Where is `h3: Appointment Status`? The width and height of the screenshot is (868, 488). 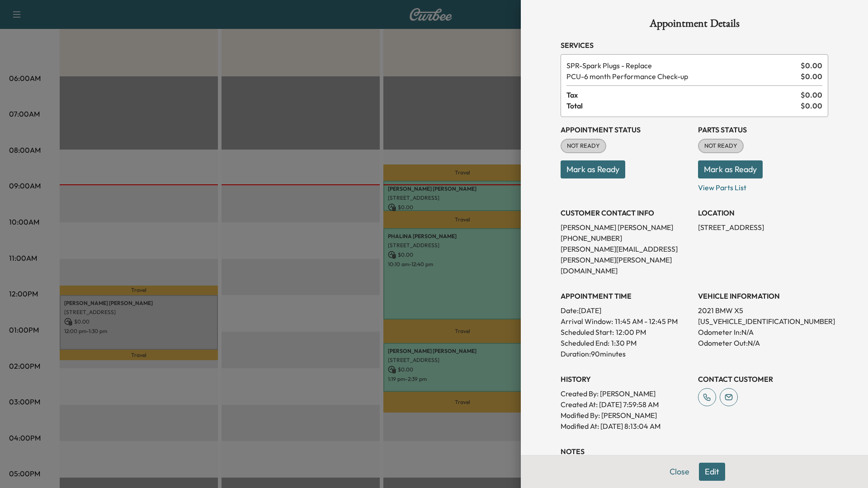
h3: Appointment Status is located at coordinates (626, 130).